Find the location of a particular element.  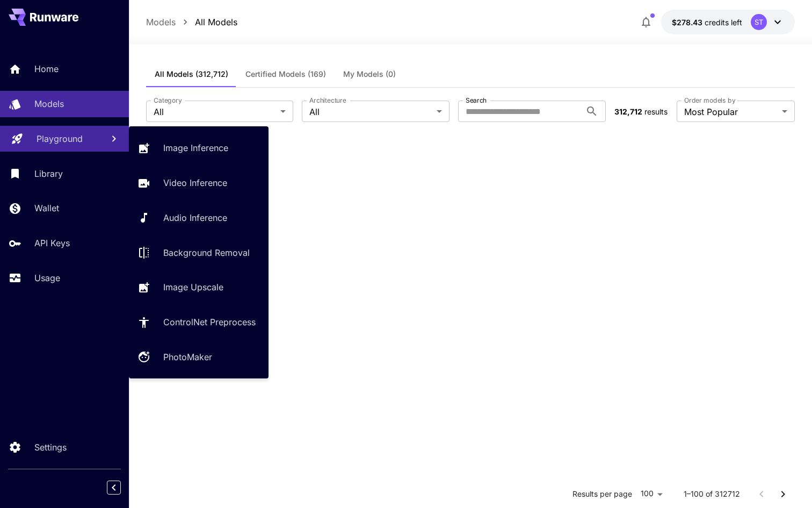

a: Image Inference is located at coordinates (199, 148).